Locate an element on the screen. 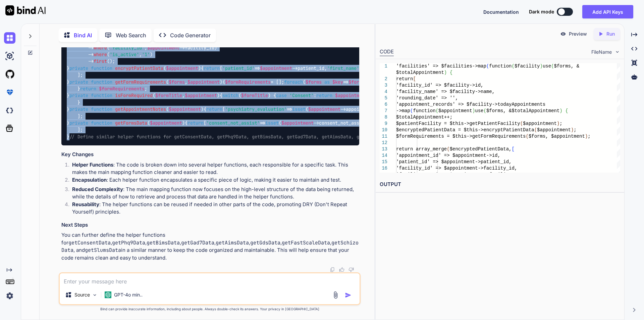 The image size is (644, 320). button: Documentation is located at coordinates (501, 12).